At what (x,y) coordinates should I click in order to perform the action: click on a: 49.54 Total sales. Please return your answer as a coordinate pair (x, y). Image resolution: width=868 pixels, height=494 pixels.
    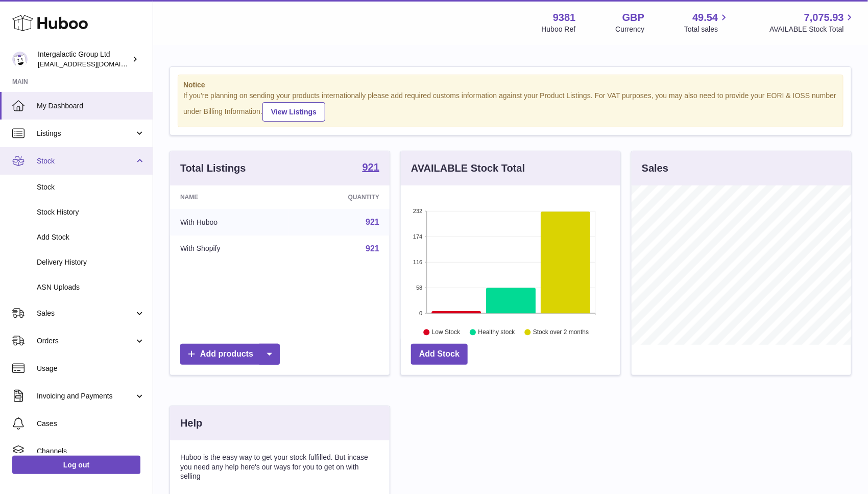
    Looking at the image, I should click on (707, 23).